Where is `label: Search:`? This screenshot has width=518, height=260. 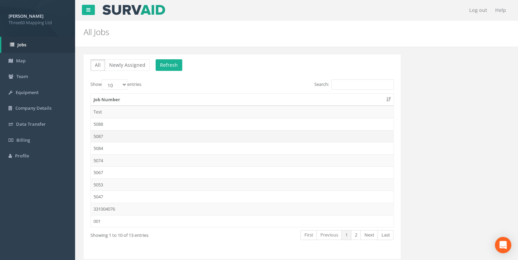 label: Search: is located at coordinates (354, 85).